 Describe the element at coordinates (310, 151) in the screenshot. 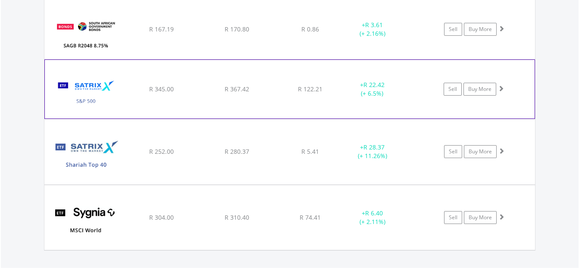

I see `span: R 5.41` at that location.